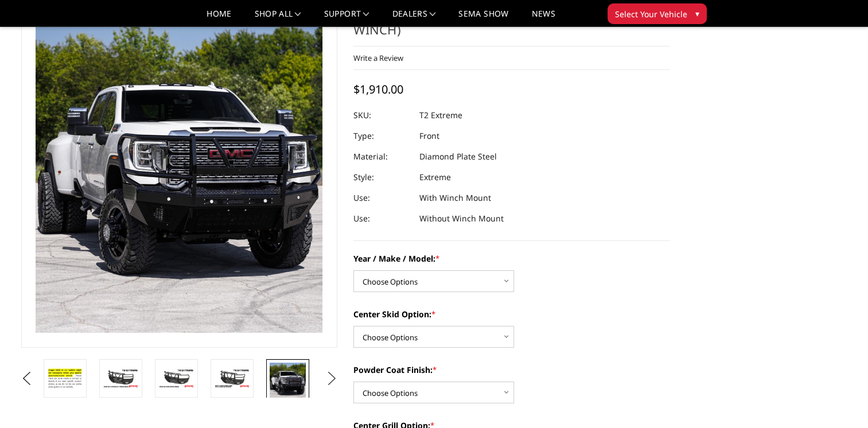 Image resolution: width=868 pixels, height=428 pixels. I want to click on span: Select Your Vehicle, so click(651, 14).